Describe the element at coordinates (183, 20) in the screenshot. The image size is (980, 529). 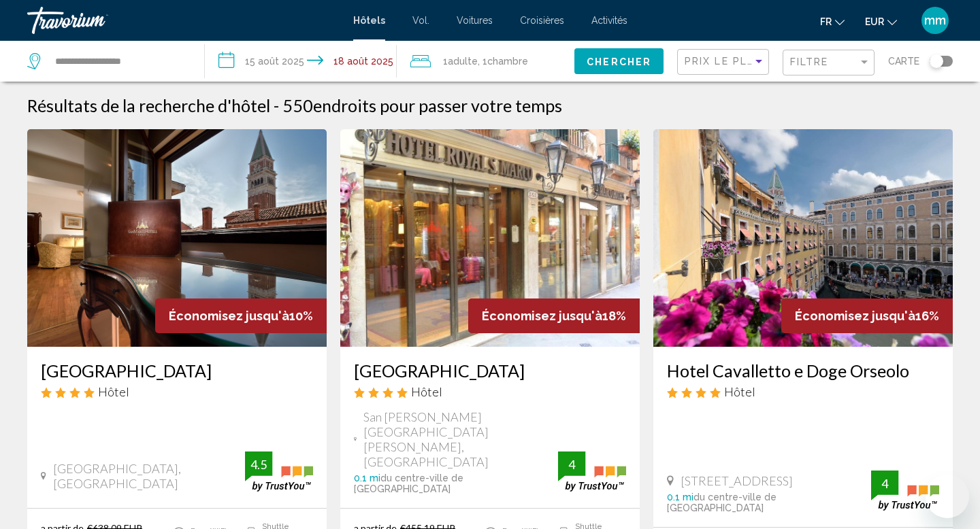
I see `a: Travorium` at that location.